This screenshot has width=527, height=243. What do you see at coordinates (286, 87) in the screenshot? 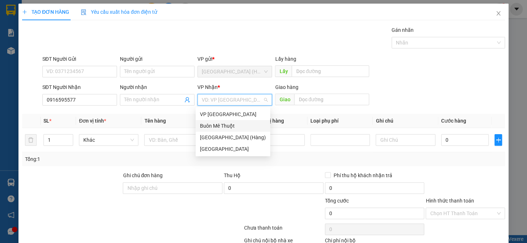
I see `span: Giao hàng` at bounding box center [286, 87].